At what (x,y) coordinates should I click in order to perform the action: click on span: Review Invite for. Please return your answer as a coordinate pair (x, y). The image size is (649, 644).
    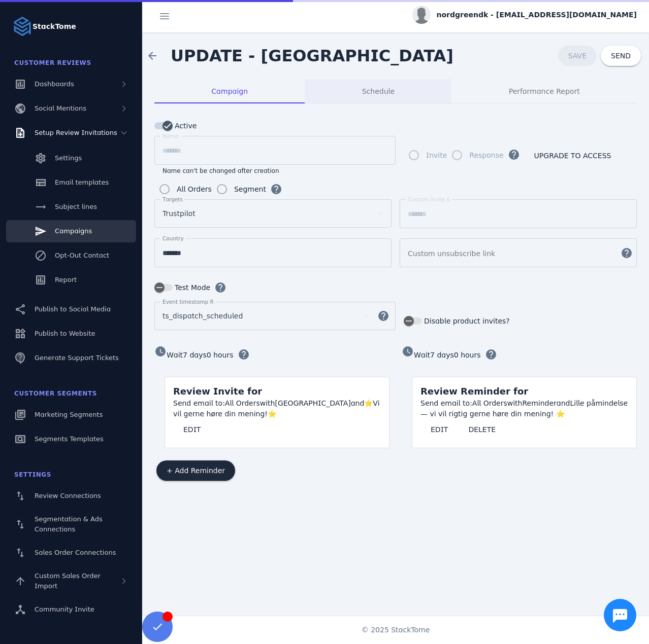
    Looking at the image, I should click on (217, 391).